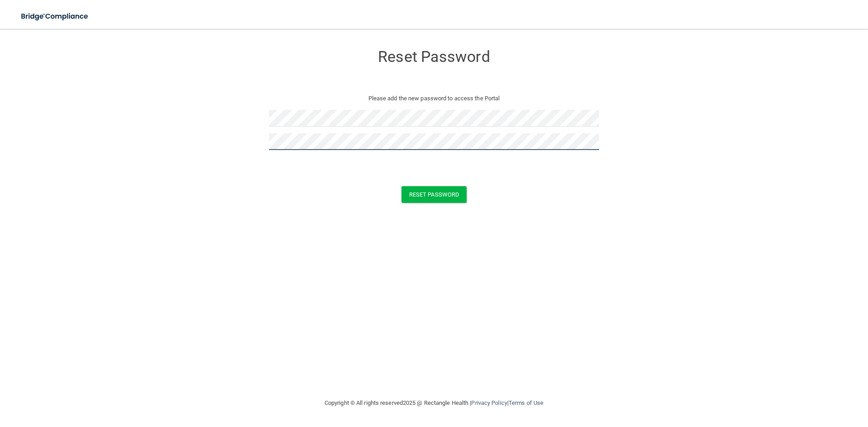 The width and height of the screenshot is (868, 427). Describe the element at coordinates (434, 194) in the screenshot. I see `button: Reset Password` at that location.